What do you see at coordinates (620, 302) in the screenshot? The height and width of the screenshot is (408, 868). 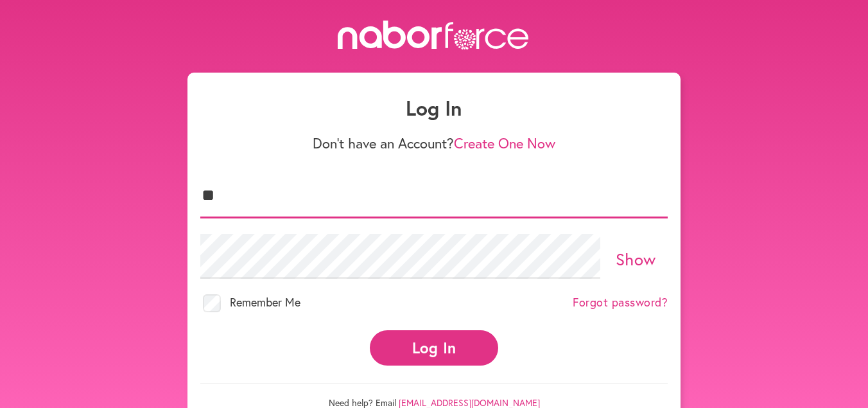 I see `a: Forgot password?` at bounding box center [620, 302].